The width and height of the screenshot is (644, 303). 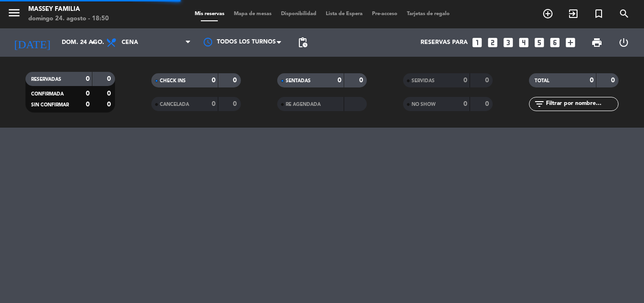 I want to click on span: SERVIDAS, so click(x=423, y=81).